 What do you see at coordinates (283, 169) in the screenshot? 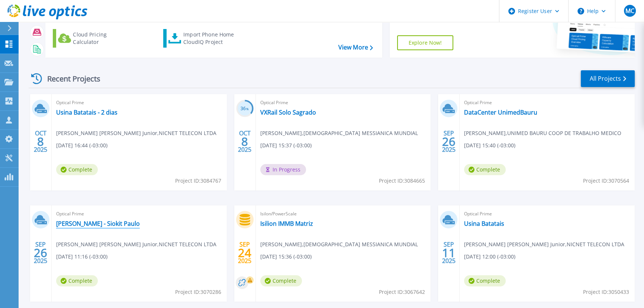
I see `span: In Progress` at bounding box center [283, 169].